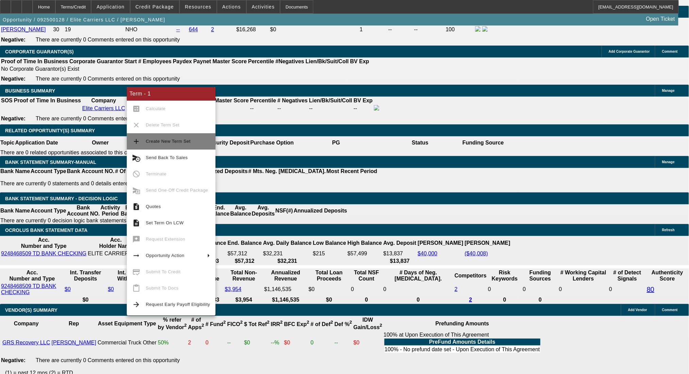  I want to click on b: BFC Exp, so click(297, 324).